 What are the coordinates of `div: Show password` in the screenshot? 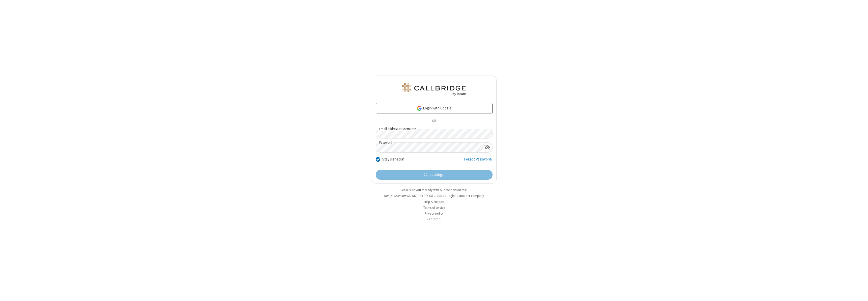 It's located at (487, 147).